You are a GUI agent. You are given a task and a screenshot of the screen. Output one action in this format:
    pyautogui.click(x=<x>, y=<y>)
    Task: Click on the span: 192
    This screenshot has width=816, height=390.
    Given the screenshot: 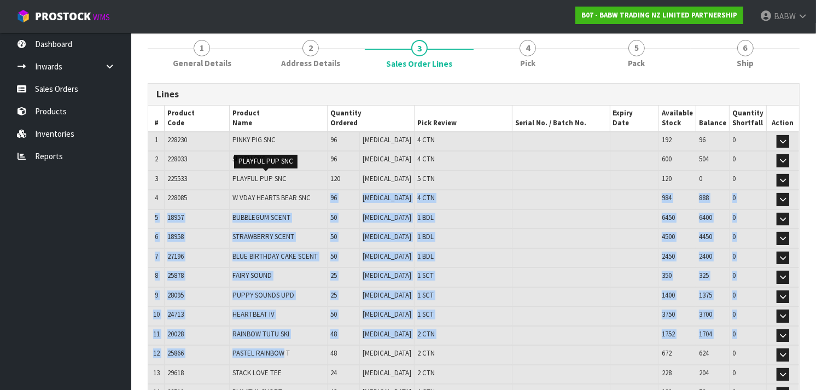 What is the action you would take?
    pyautogui.click(x=667, y=139)
    